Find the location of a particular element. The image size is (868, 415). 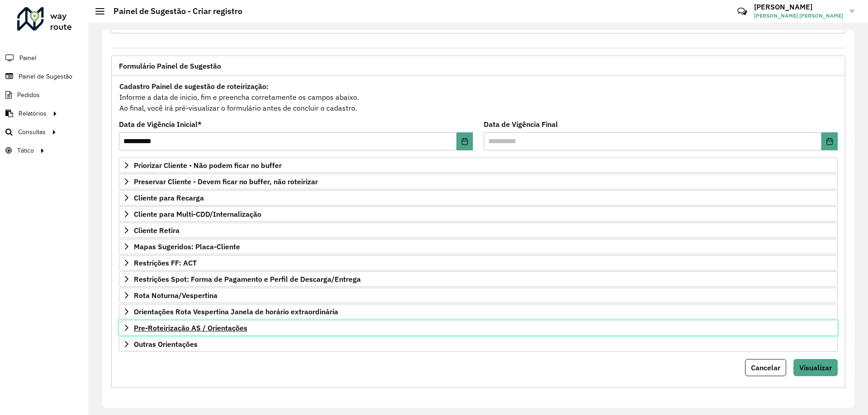

a: Restrições FF: ACT is located at coordinates (478, 263).